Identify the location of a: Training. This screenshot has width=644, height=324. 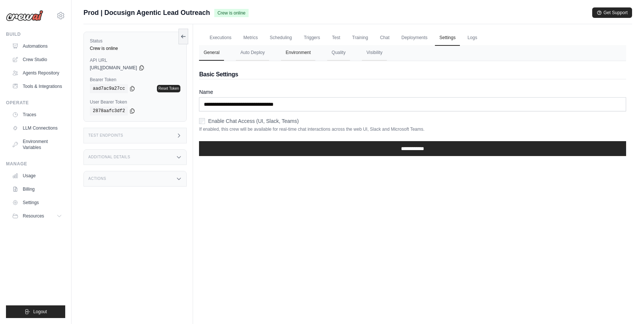
(360, 38).